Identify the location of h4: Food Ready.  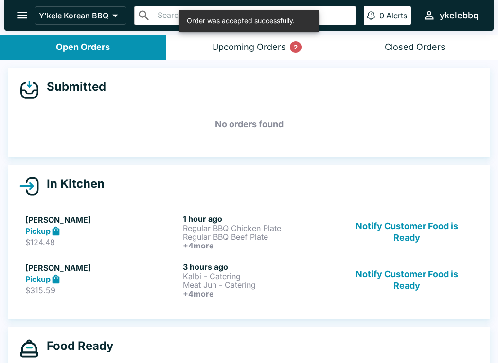
(76, 346).